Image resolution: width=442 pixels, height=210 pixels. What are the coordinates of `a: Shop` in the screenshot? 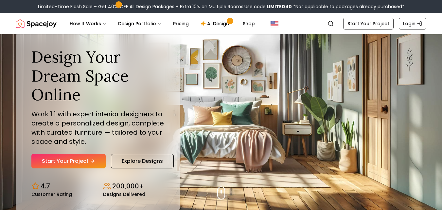 It's located at (249, 24).